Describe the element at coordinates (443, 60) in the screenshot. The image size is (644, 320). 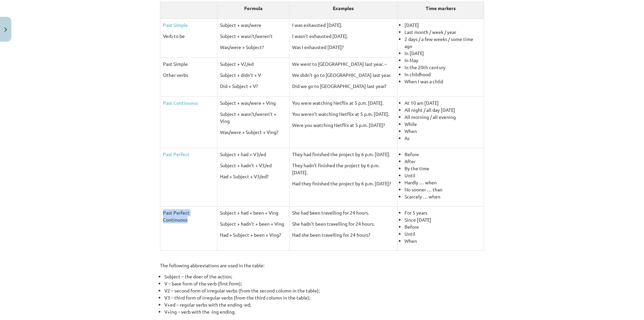
I see `li: In May` at that location.